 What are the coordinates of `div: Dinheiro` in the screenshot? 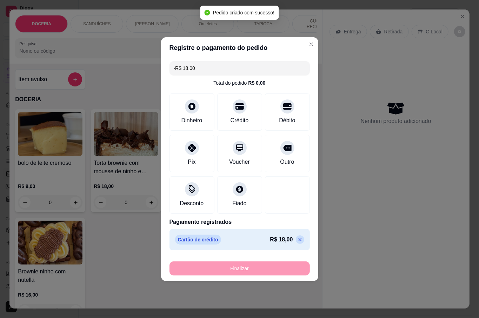 It's located at (192, 120).